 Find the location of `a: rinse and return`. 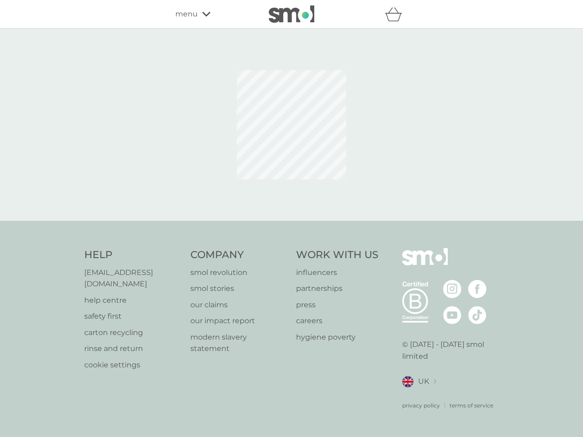

a: rinse and return is located at coordinates (132, 349).